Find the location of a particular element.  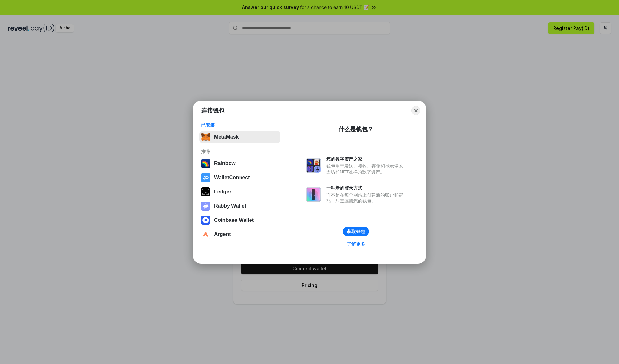

div: 获取钱包 is located at coordinates (356, 232).